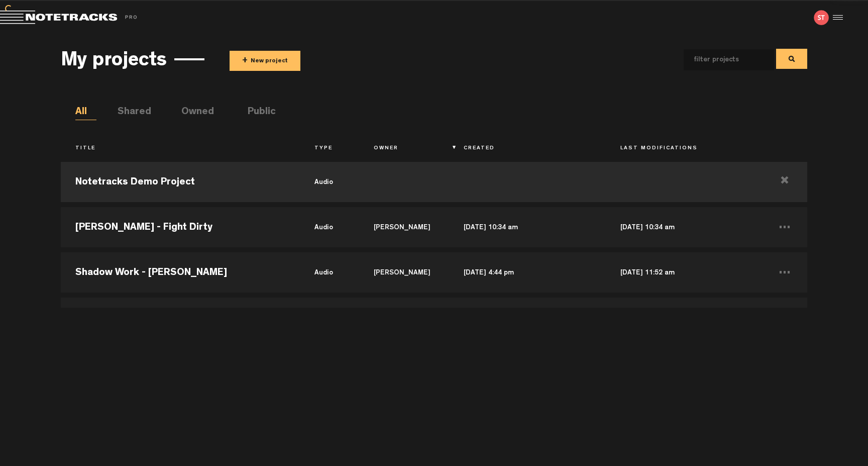  I want to click on img: letters, so click(821, 17).